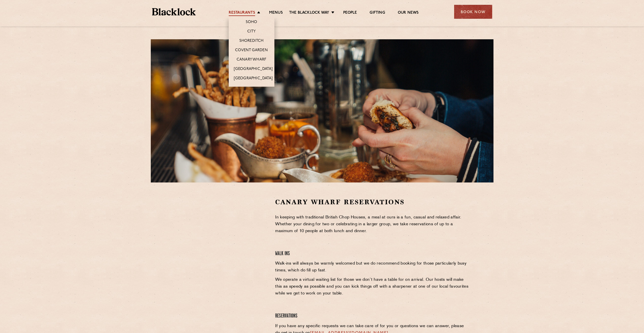  I want to click on a: The Blacklock Way, so click(309, 13).